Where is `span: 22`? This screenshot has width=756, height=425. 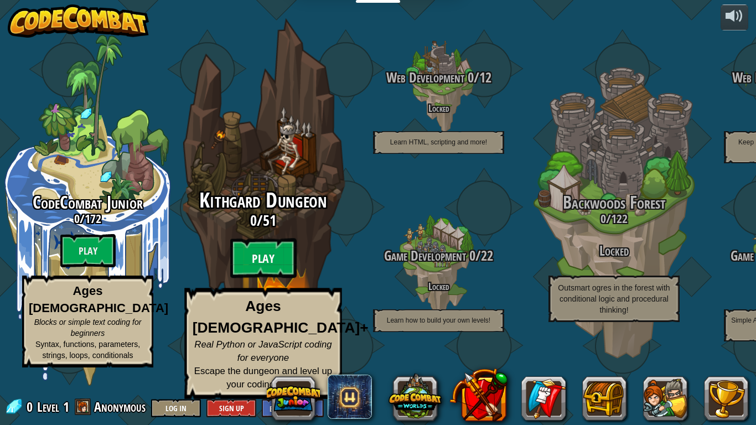
span: 22 is located at coordinates (487, 256).